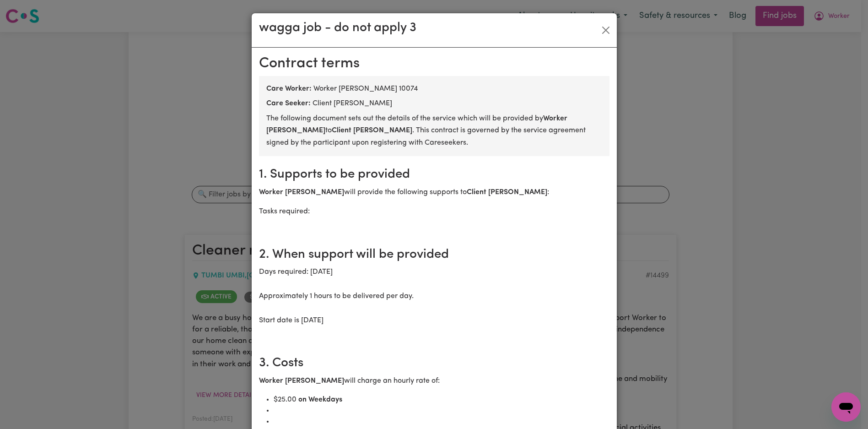 The width and height of the screenshot is (868, 429). I want to click on b: on Weekdays, so click(320, 400).